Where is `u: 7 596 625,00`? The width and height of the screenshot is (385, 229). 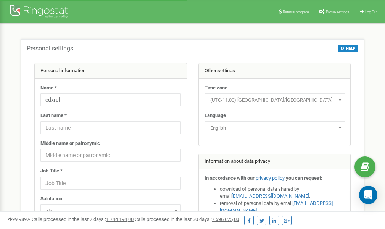
u: 7 596 625,00 is located at coordinates (226, 219).